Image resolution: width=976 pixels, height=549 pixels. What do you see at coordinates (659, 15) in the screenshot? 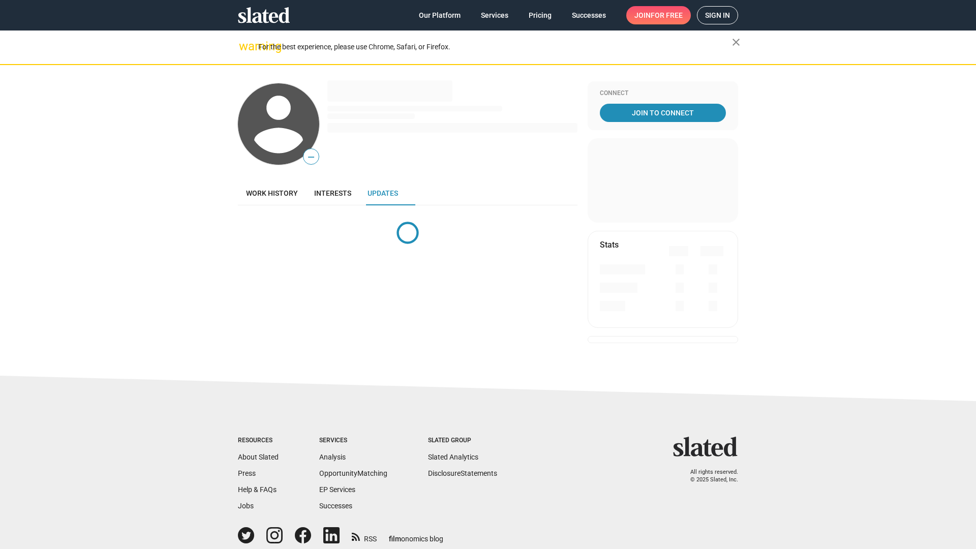
I see `a: Joinfor free` at bounding box center [659, 15].